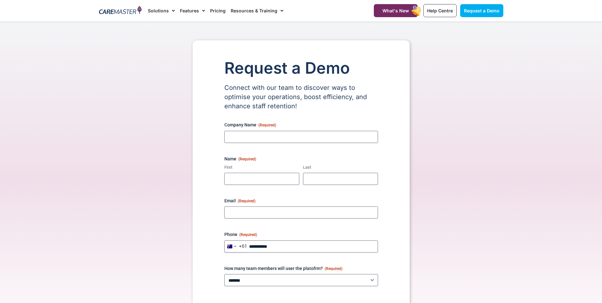 This screenshot has height=303, width=602. I want to click on a: Request a Demo, so click(481, 10).